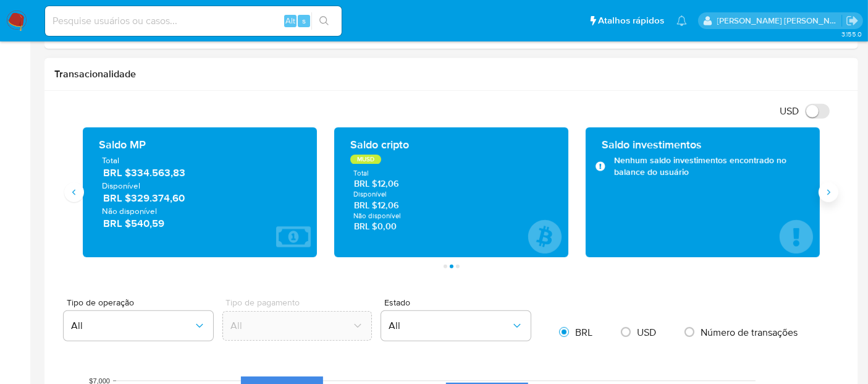 This screenshot has height=384, width=868. What do you see at coordinates (304, 20) in the screenshot?
I see `span: s` at bounding box center [304, 20].